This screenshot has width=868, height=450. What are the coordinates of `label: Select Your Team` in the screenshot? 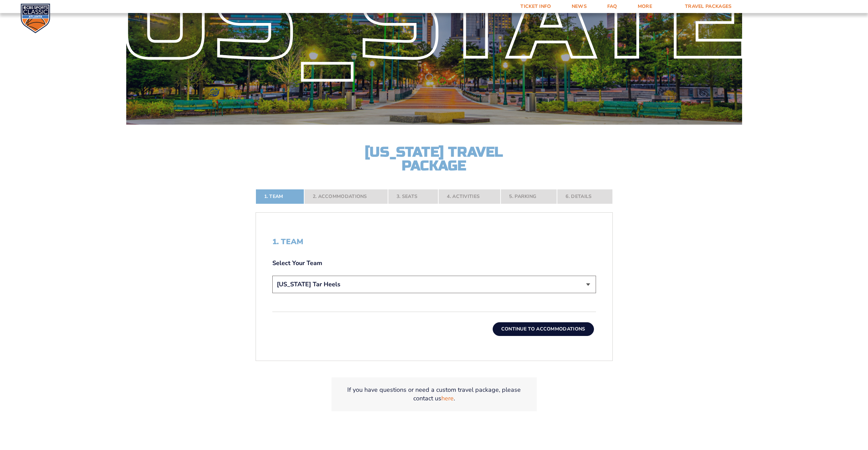 It's located at (434, 263).